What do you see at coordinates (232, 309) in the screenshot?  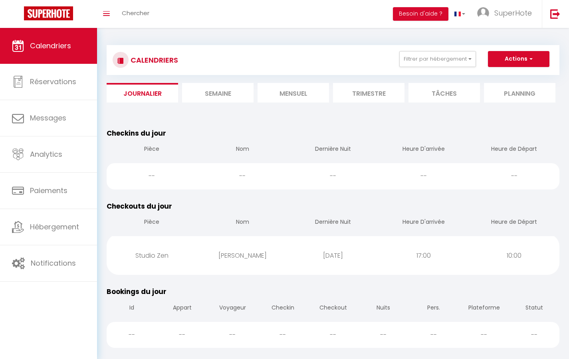 I see `th: Voyageur` at bounding box center [232, 309].